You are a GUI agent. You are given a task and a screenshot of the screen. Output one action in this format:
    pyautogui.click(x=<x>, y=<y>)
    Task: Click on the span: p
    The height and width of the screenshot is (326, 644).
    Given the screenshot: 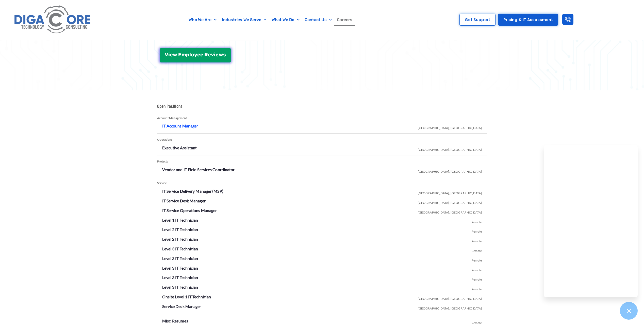 What is the action you would take?
    pyautogui.click(x=188, y=55)
    